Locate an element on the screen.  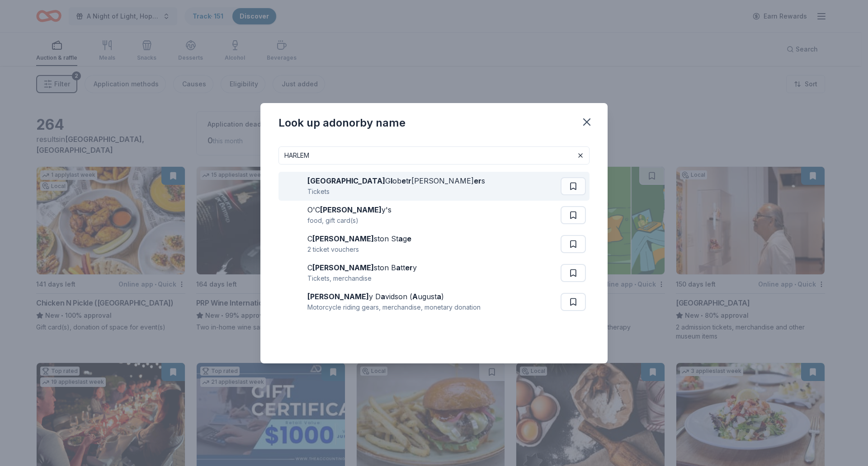
div: Motorcycle riding gears, merchandise, monetary donation is located at coordinates (394, 307).